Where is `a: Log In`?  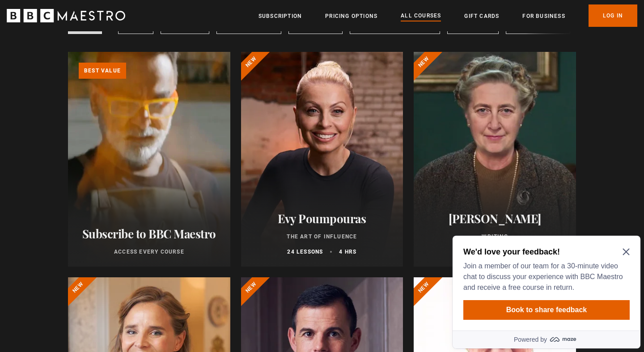
a: Log In is located at coordinates (613, 16).